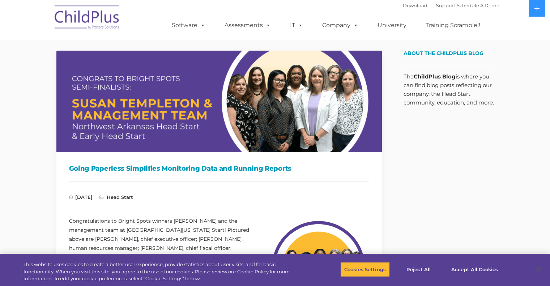  What do you see at coordinates (419, 270) in the screenshot?
I see `button: Reject All` at bounding box center [419, 270].